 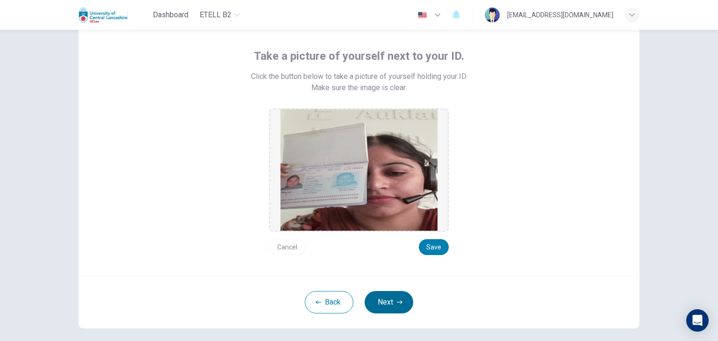 What do you see at coordinates (389, 302) in the screenshot?
I see `button: Next` at bounding box center [389, 302].